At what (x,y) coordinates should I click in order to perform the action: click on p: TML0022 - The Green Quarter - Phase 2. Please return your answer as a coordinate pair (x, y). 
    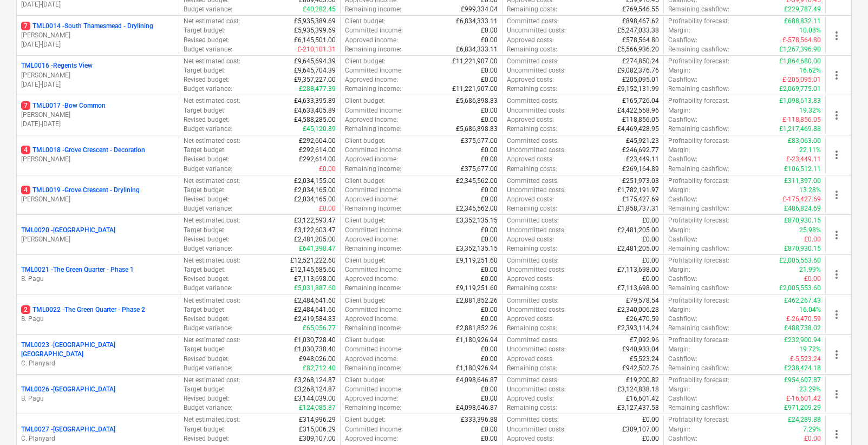
    Looking at the image, I should click on (82, 310).